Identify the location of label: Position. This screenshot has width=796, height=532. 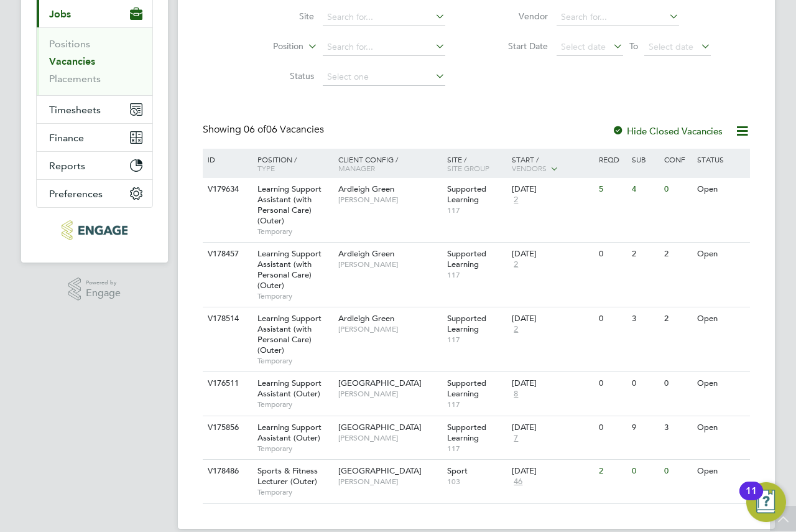
(268, 47).